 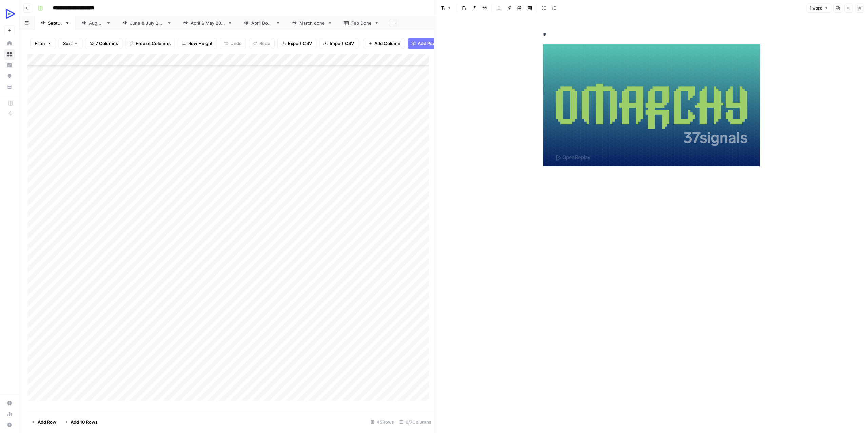 What do you see at coordinates (262, 23) in the screenshot?
I see `div: April Done` at bounding box center [262, 23].